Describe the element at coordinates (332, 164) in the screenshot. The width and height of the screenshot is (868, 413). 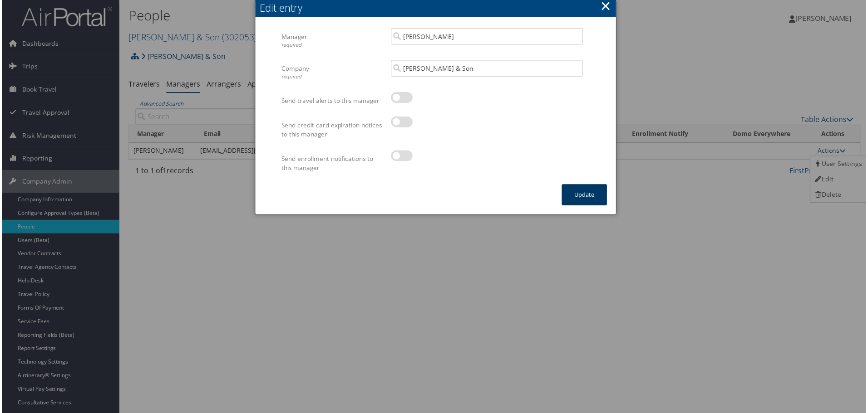
I see `label: Send enrollment notifications to this manager` at that location.